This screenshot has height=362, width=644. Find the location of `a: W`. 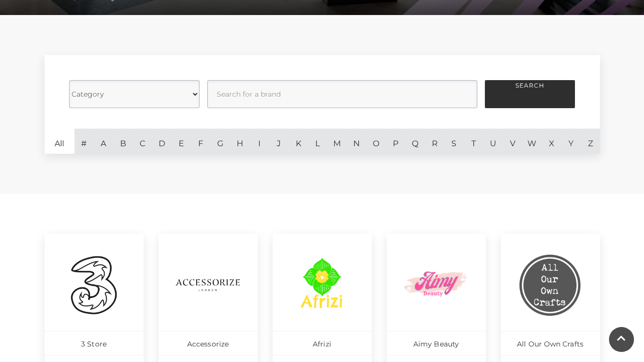

a: W is located at coordinates (532, 141).